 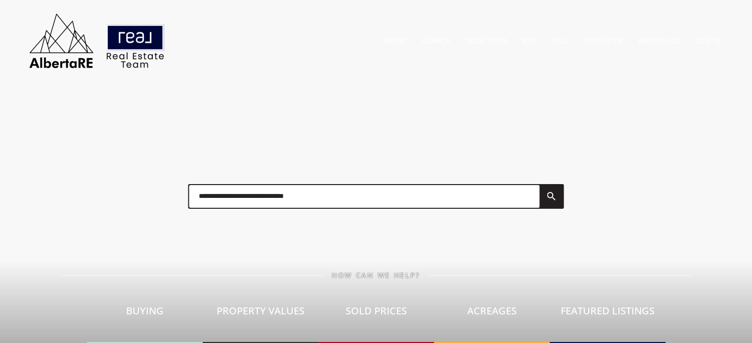 What do you see at coordinates (97, 41) in the screenshot?
I see `img: AlbertaRE Real Estate Team | Real Broker` at bounding box center [97, 41].